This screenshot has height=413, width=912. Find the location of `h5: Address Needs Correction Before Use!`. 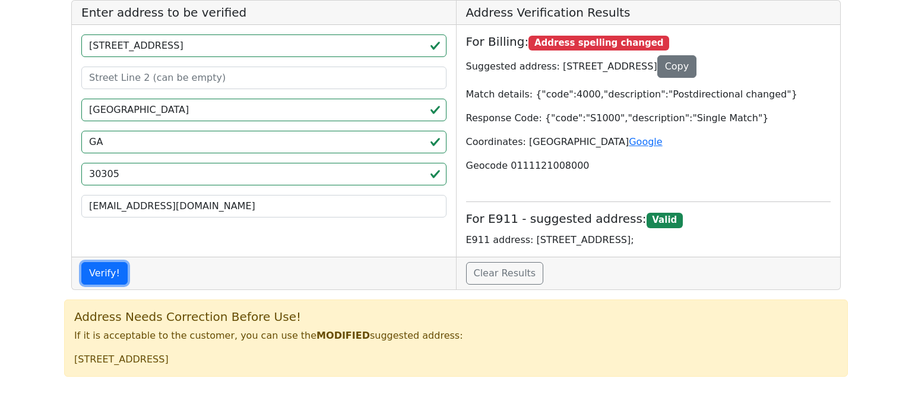

h5: Address Needs Correction Before Use! is located at coordinates (456, 316).